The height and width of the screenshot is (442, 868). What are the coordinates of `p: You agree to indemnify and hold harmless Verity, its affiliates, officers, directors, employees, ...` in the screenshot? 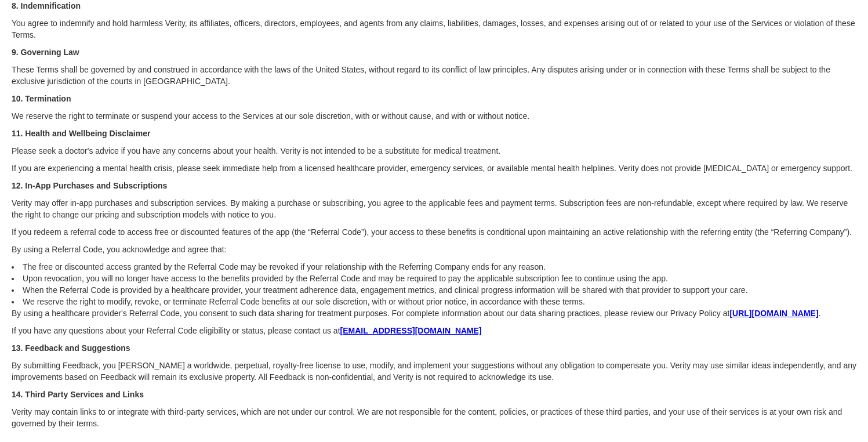 It's located at (434, 29).